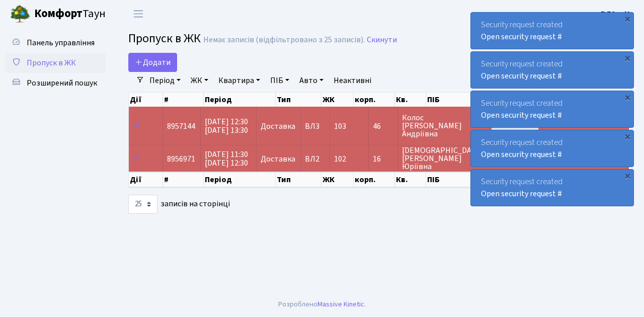 Image resolution: width=644 pixels, height=317 pixels. Describe the element at coordinates (616, 14) in the screenshot. I see `a: ВЛ2 -. К.` at that location.